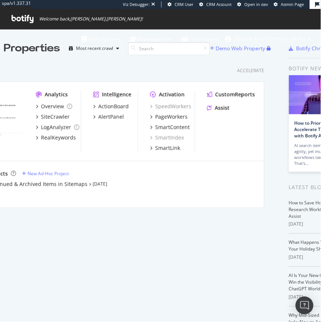  Describe the element at coordinates (56, 127) in the screenshot. I see `div: LogAnalyzer` at that location.